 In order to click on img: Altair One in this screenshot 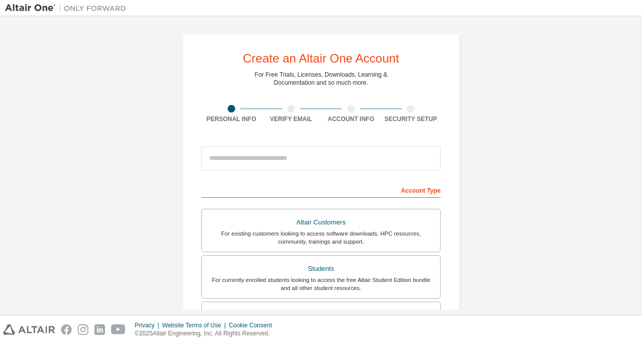, I will do `click(68, 8)`.